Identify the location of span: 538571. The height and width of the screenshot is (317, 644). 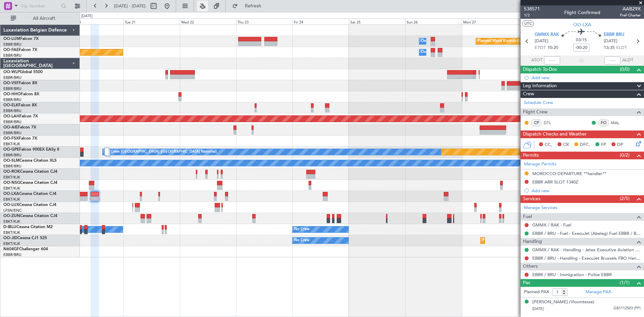
(532, 8).